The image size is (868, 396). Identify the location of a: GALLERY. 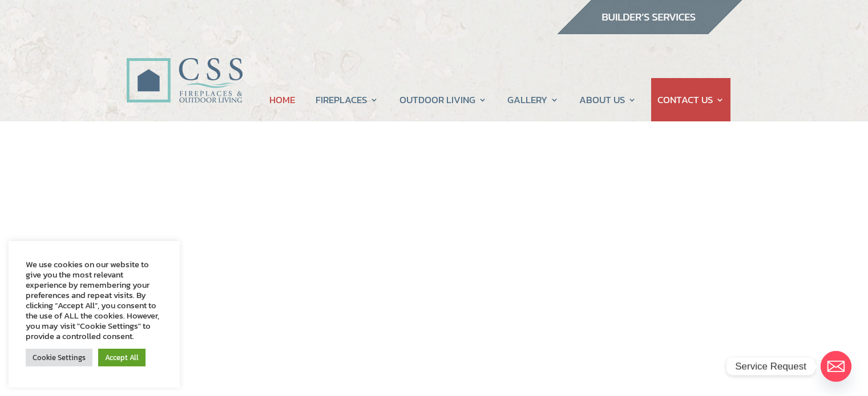
(533, 100).